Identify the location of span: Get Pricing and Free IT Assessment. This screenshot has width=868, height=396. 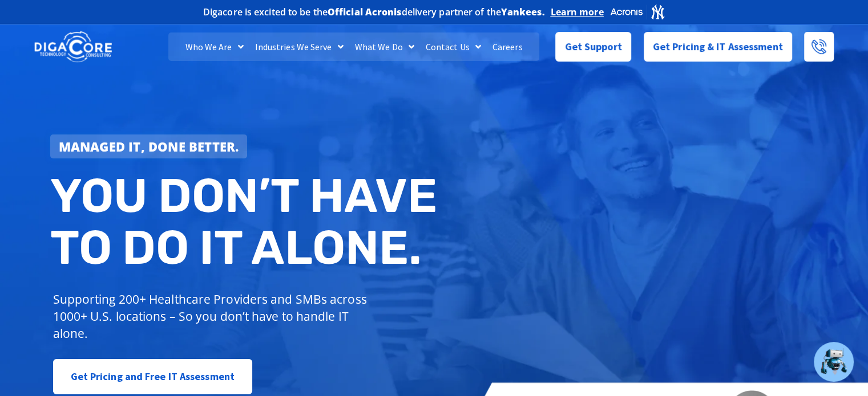
(152, 377).